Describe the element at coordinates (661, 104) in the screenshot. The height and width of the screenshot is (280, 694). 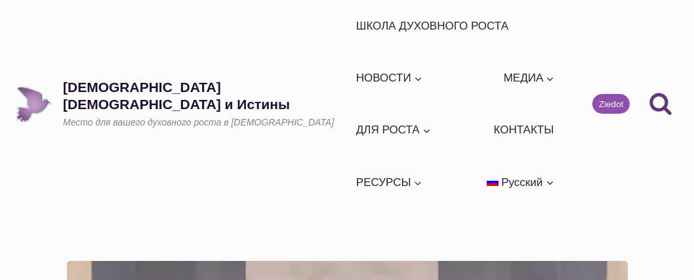
I see `button: Показать форму поиска` at that location.